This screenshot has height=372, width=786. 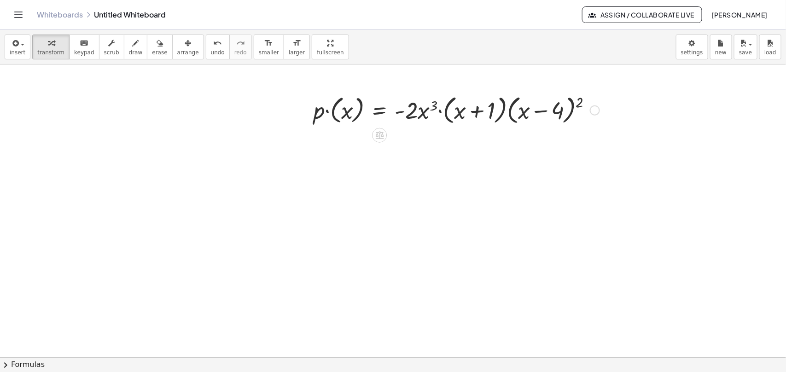 I want to click on button: format_sizelarger, so click(x=296, y=47).